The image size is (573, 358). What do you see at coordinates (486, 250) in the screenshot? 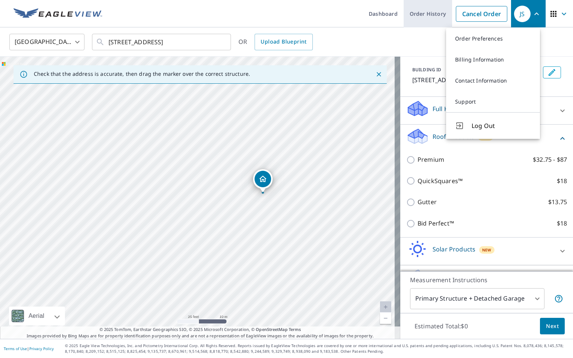
I see `span: New` at bounding box center [486, 250].